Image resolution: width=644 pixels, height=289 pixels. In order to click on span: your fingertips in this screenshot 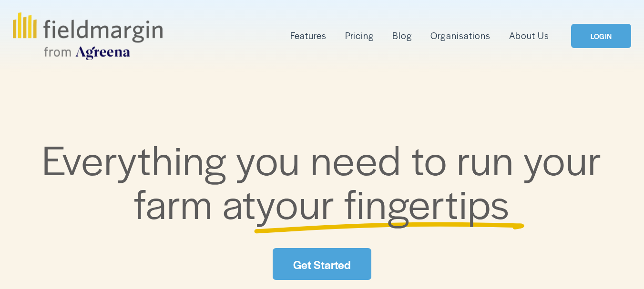, I will do `click(383, 202)`.